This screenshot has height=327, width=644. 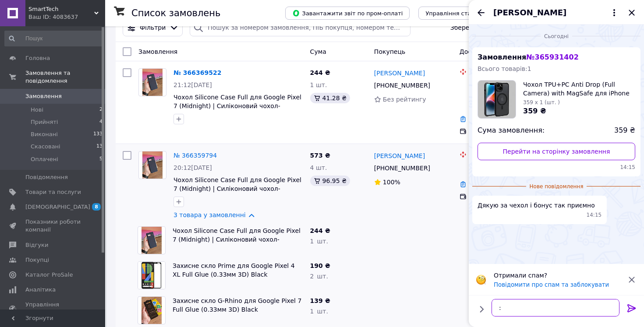 What do you see at coordinates (54, 39) in the screenshot?
I see `input: Пошук` at bounding box center [54, 39].